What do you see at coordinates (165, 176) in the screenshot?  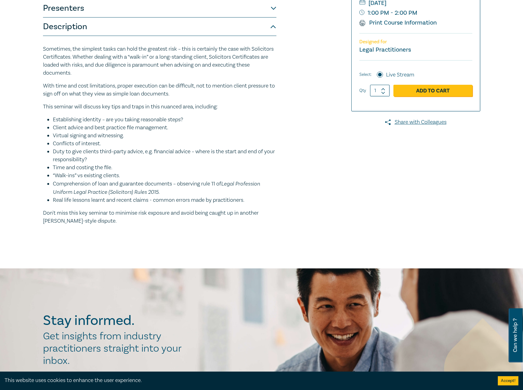 I see `li: “Walk-ins” vs existing clients.` at bounding box center [165, 176].